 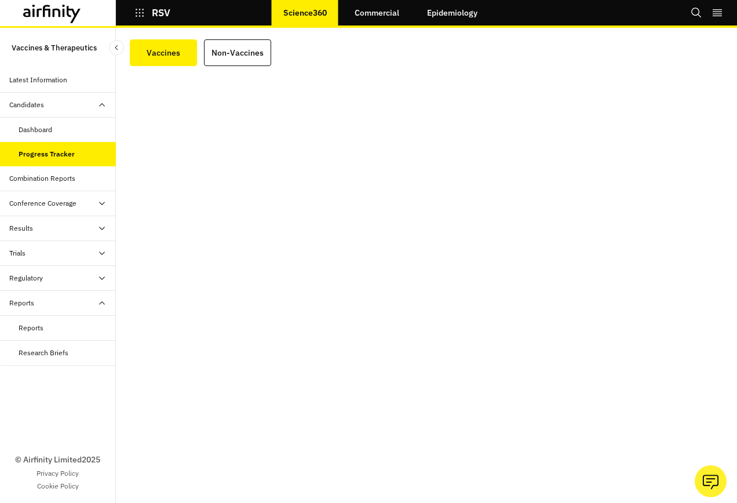 What do you see at coordinates (43, 203) in the screenshot?
I see `div: Conference Coverage` at bounding box center [43, 203].